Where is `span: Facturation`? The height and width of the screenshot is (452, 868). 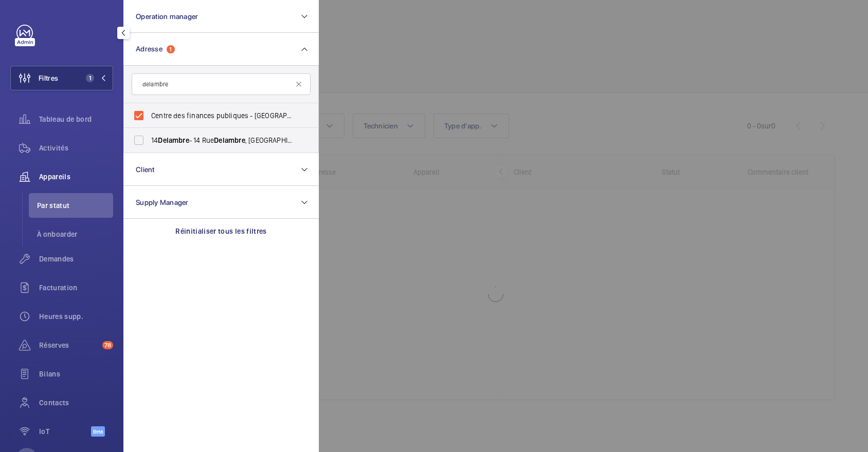 span: Facturation is located at coordinates (76, 288).